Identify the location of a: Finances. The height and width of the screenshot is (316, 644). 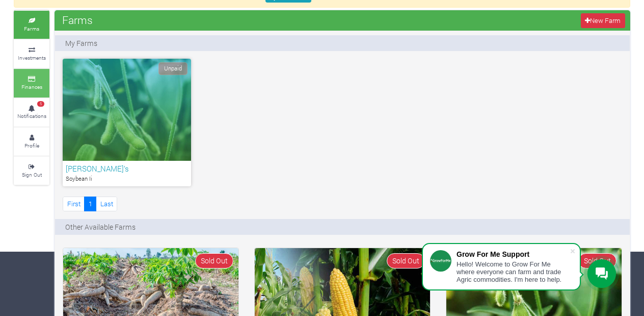
(32, 83).